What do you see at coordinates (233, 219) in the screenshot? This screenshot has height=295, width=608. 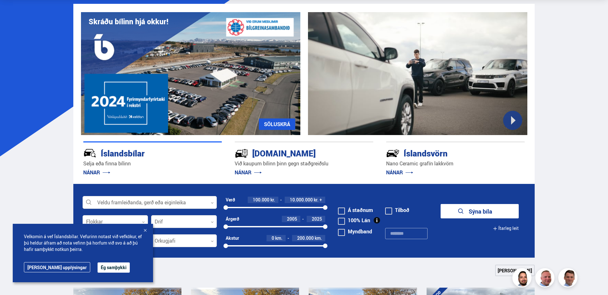 I see `div: Árgerð` at bounding box center [233, 219].